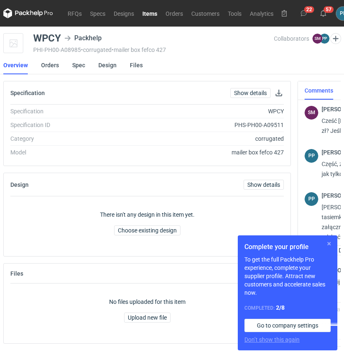 The height and width of the screenshot is (357, 344). I want to click on span: • corrugated, so click(96, 50).